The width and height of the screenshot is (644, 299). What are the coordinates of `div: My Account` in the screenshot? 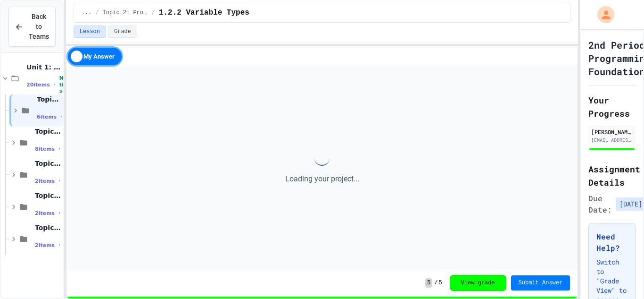 It's located at (602, 15).